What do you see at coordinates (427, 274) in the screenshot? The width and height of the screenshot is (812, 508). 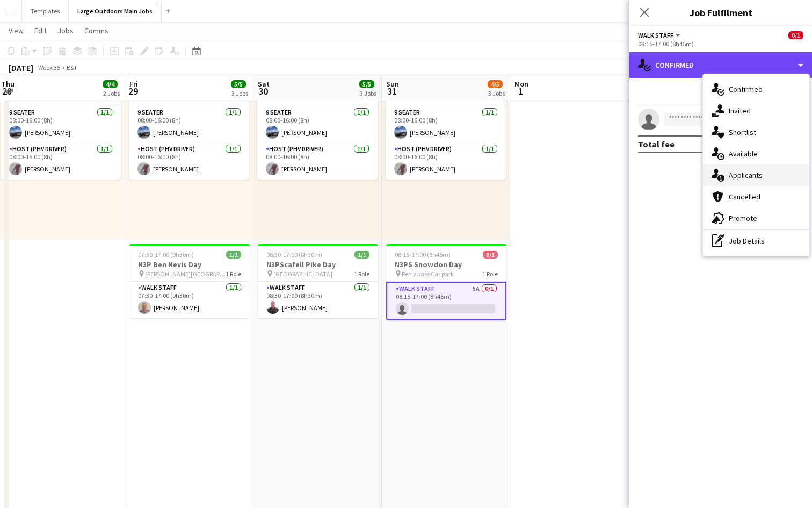 I see `span: Pen y pass Car park` at bounding box center [427, 274].